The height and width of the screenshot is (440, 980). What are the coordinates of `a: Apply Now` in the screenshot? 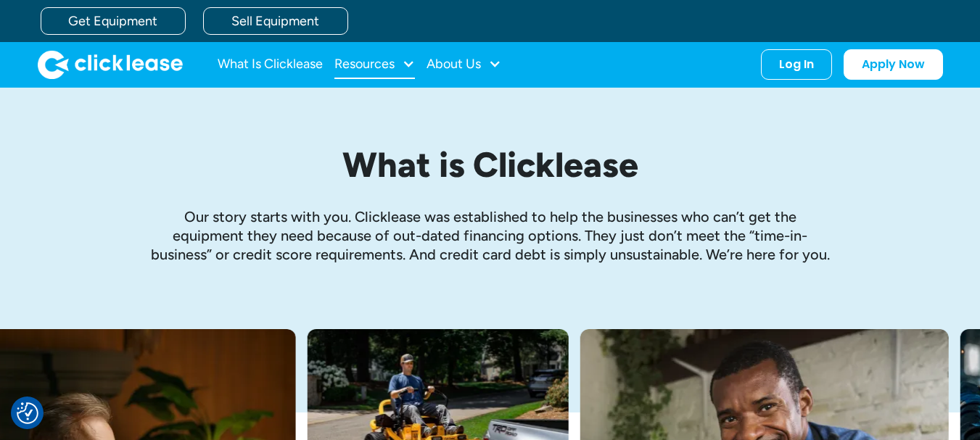 It's located at (893, 65).